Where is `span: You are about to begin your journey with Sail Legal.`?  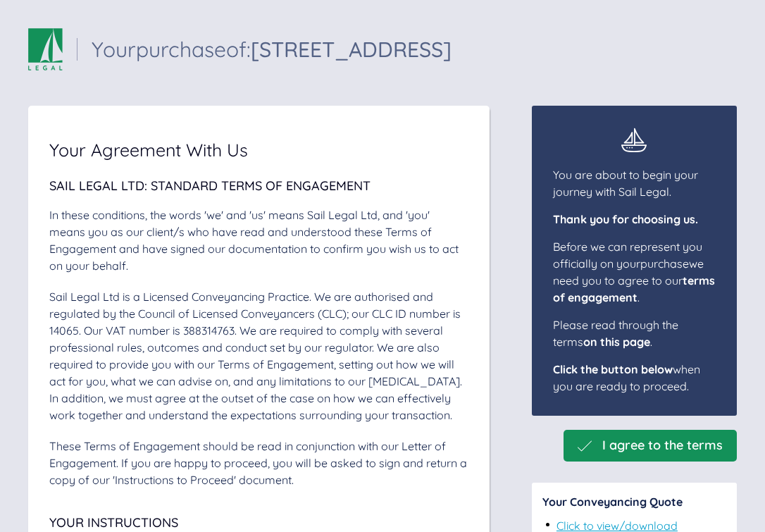 span: You are about to begin your journey with Sail Legal. is located at coordinates (626, 183).